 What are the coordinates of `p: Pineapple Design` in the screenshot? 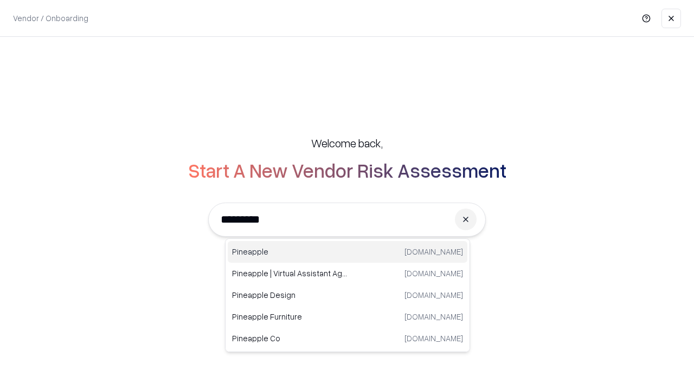 It's located at (289, 295).